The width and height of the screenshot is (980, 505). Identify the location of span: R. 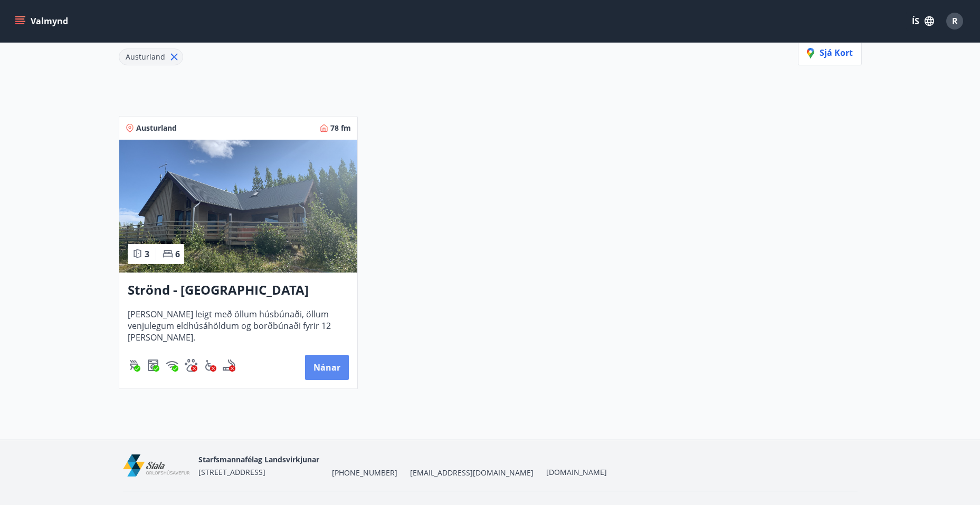
(955, 21).